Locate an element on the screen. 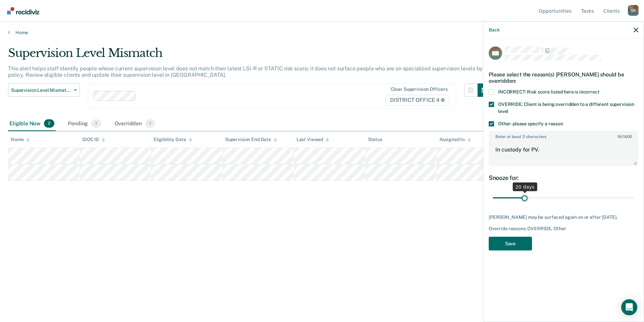  div: Pending is located at coordinates (84, 124).